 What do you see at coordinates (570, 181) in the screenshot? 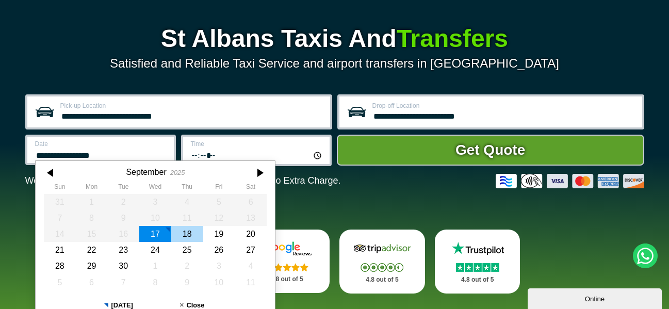
I see `img: Credit And Debit Cards` at bounding box center [570, 181].